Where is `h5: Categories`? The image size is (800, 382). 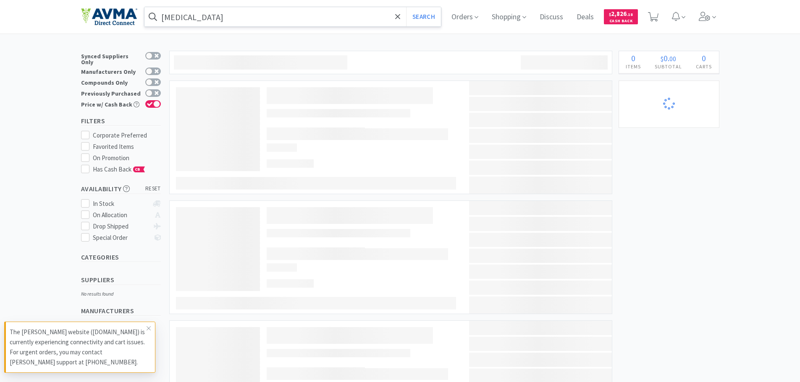 h5: Categories is located at coordinates (121, 257).